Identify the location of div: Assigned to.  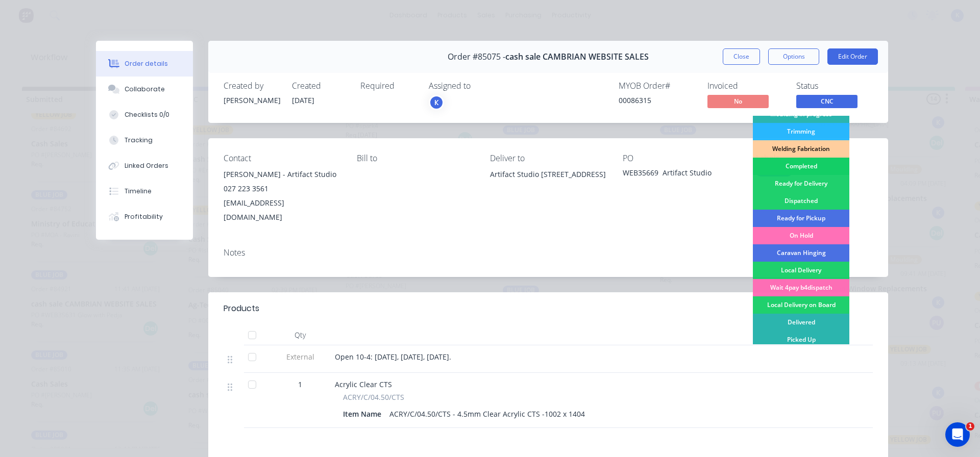
(479, 86).